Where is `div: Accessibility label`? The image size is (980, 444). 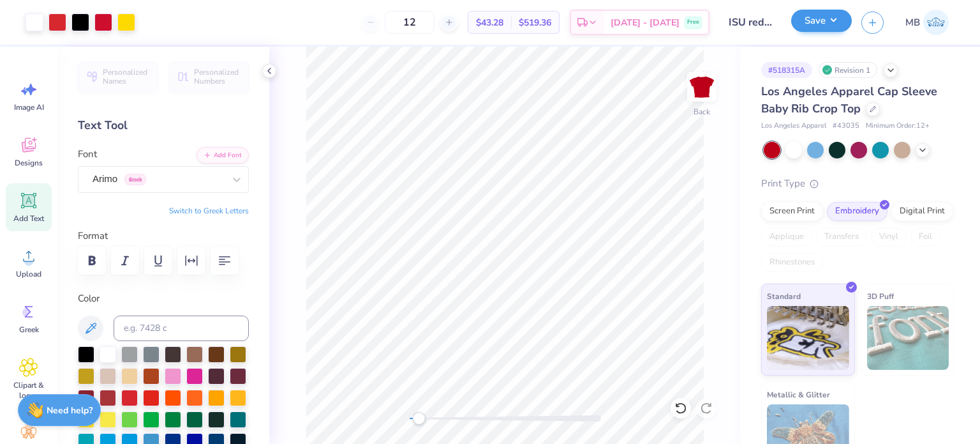
div: Accessibility label is located at coordinates (418, 418).